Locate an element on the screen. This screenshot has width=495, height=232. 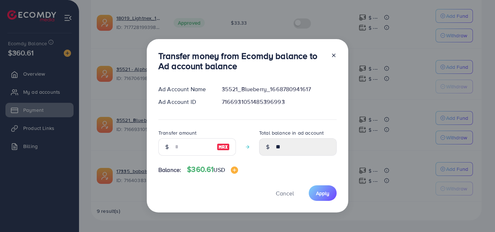
div: Ad Account Name is located at coordinates (184, 89).